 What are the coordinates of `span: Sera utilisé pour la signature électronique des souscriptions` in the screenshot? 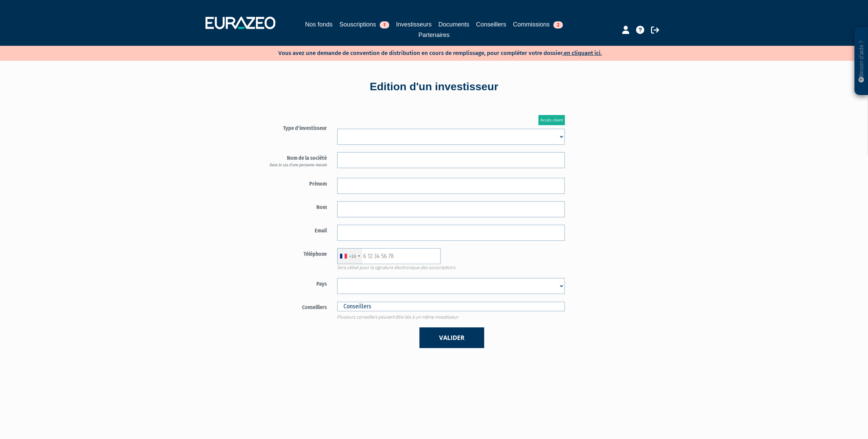 It's located at (451, 267).